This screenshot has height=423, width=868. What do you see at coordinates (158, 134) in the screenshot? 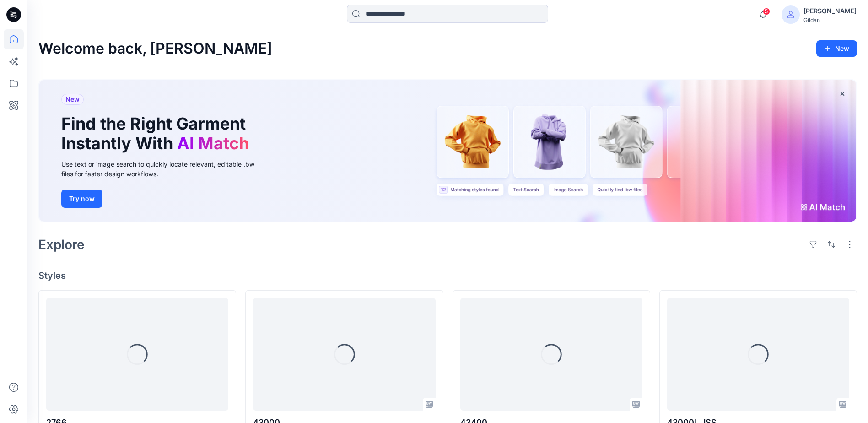
I see `h1: Find the Right Garment Instantly With` at bounding box center [158, 134].